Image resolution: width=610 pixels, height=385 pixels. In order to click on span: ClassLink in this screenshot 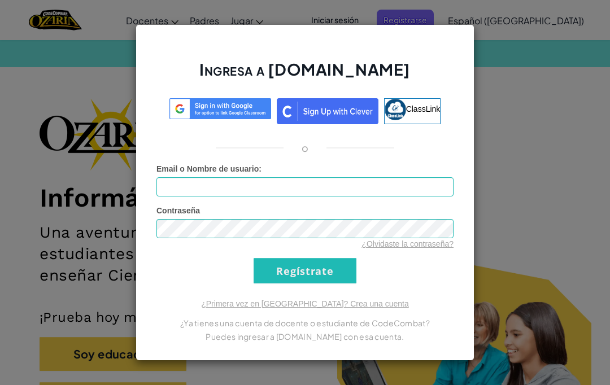, I will do `click(423, 109)`.